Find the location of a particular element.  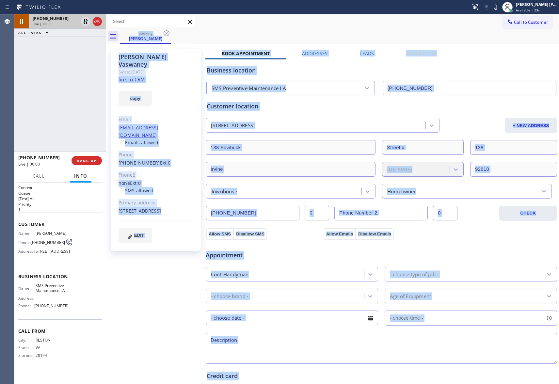

button: Info is located at coordinates (81, 176).